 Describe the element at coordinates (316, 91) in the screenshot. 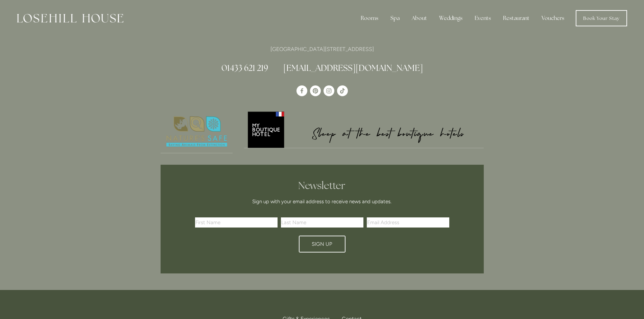

I see `a: Pinterest` at that location.